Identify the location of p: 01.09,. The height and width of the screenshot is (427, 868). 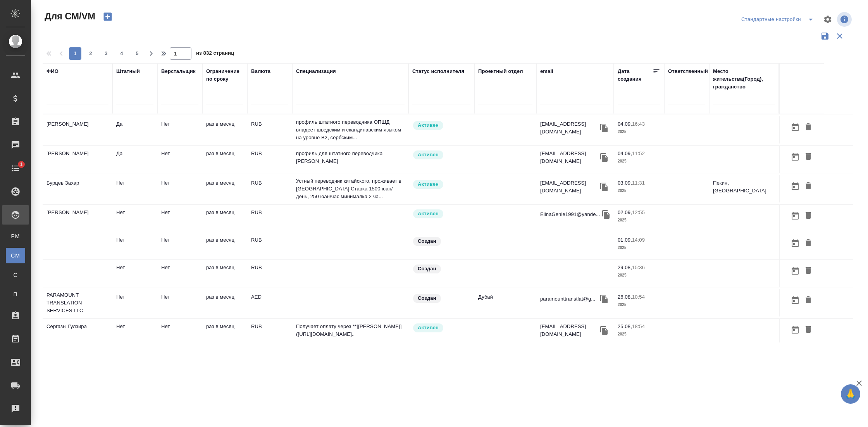
(624, 239).